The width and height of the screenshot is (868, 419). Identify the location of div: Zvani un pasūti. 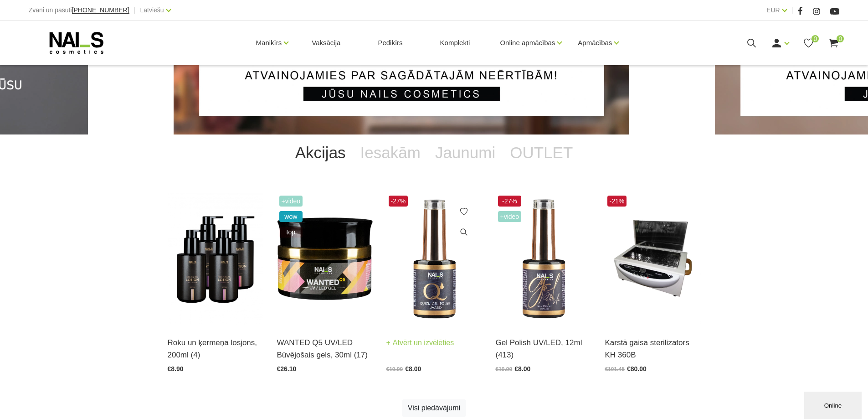
(79, 10).